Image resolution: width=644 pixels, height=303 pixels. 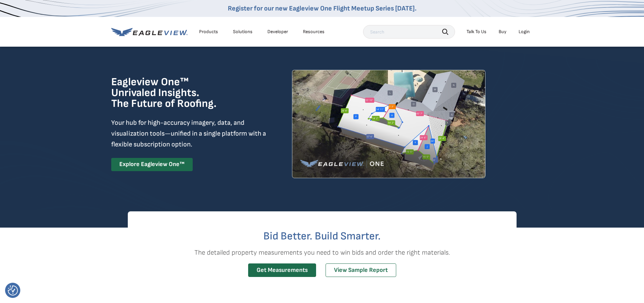 What do you see at coordinates (152, 164) in the screenshot?
I see `a: Explore Eagleview One™` at bounding box center [152, 164].